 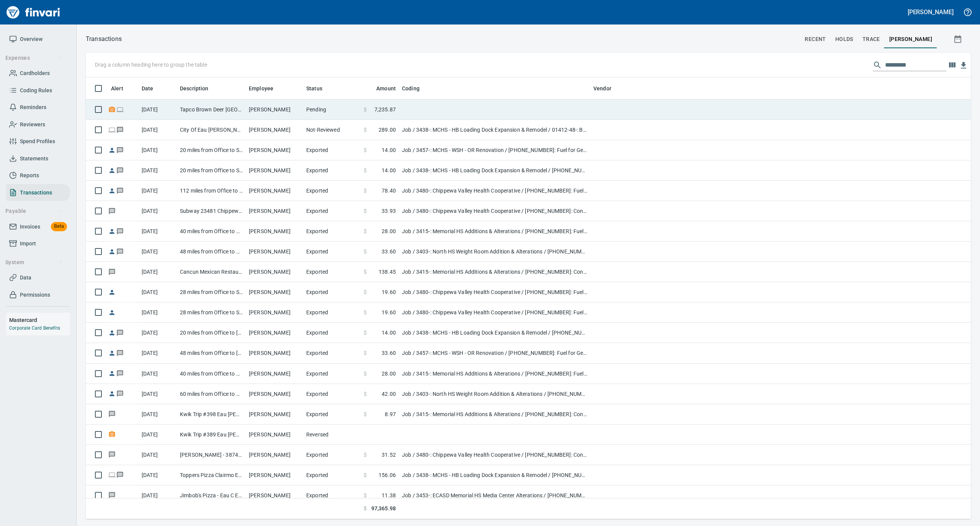 I want to click on span: 33.60, so click(x=388, y=353).